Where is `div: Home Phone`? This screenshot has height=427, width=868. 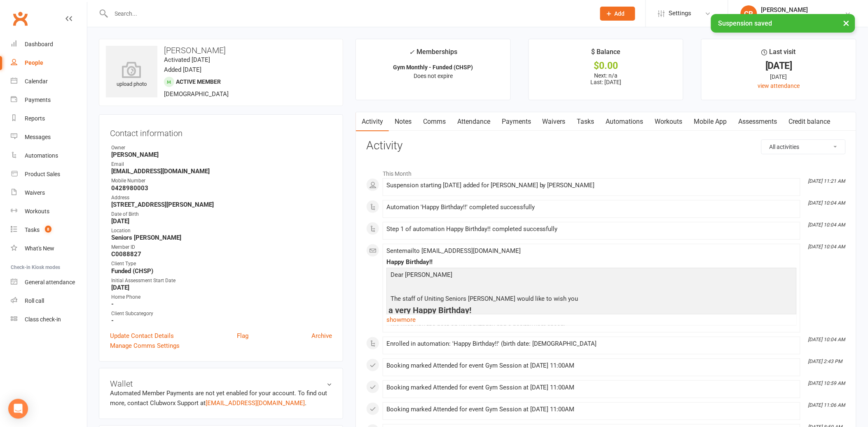 div: Home Phone is located at coordinates (221, 297).